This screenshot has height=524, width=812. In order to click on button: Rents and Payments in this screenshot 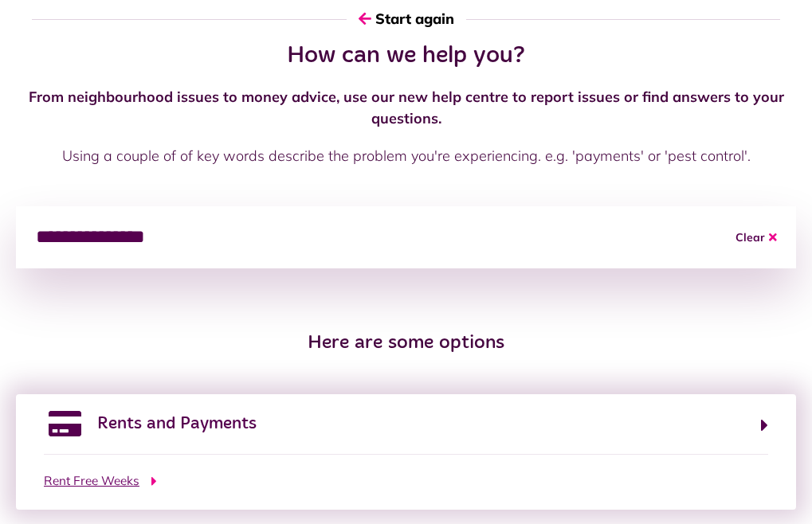, I will do `click(406, 432)`.